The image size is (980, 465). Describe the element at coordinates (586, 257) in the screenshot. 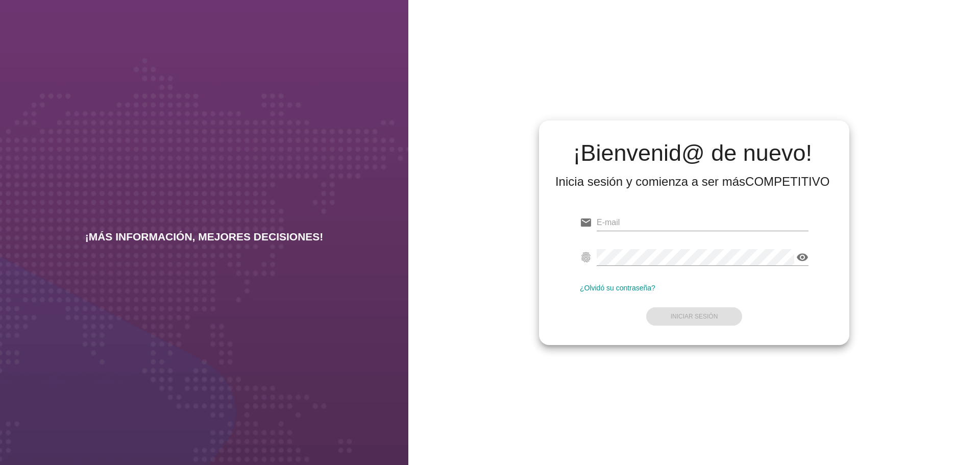

I see `i: fingerprint` at that location.